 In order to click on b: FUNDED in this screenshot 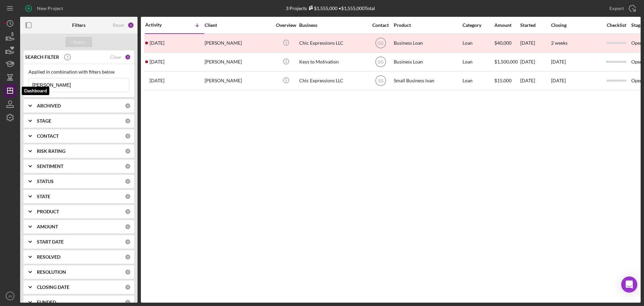, I will do `click(47, 302)`.